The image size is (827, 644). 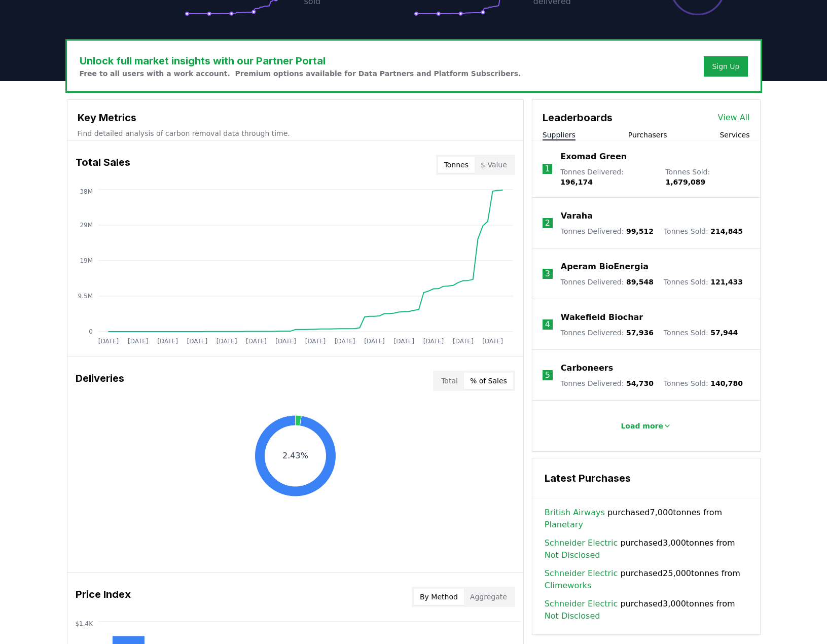 What do you see at coordinates (548, 274) in the screenshot?
I see `p: 3` at bounding box center [548, 274].